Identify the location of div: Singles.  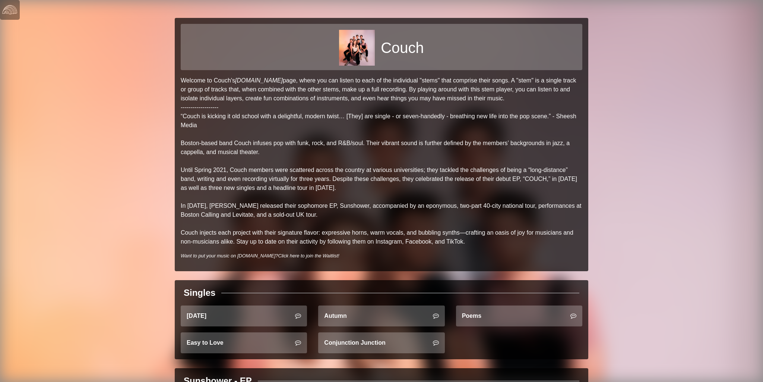
(199, 293).